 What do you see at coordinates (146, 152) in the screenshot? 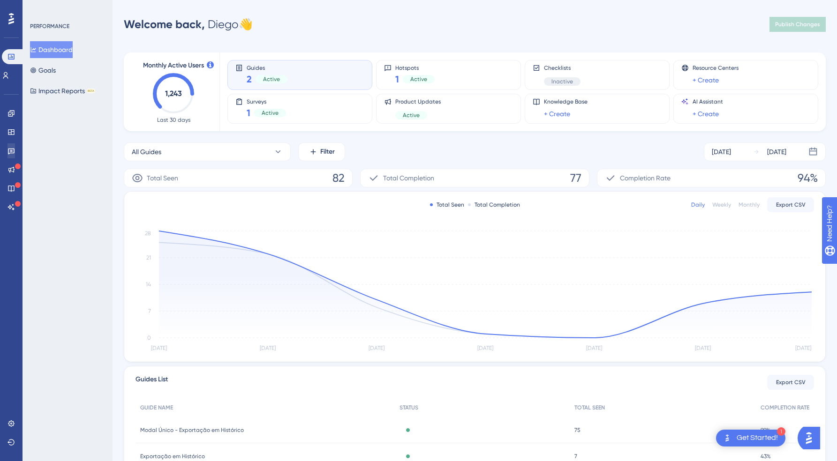
I see `span: All Guides` at bounding box center [146, 152].